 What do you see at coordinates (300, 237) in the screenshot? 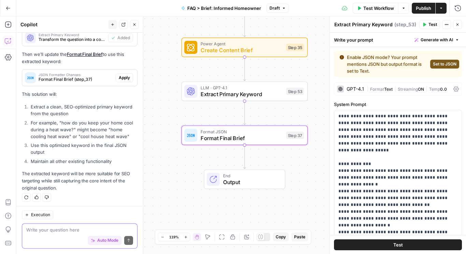
I see `button: Paste` at bounding box center [300, 237].